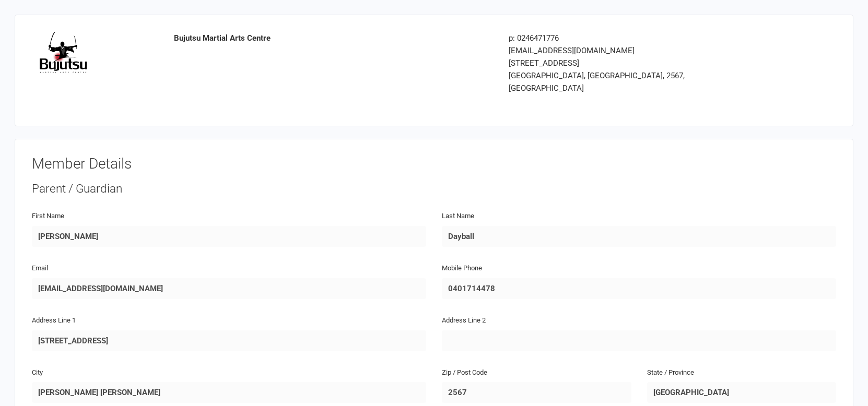 This screenshot has width=868, height=406. Describe the element at coordinates (63, 52) in the screenshot. I see `img: image1494380312.png` at that location.